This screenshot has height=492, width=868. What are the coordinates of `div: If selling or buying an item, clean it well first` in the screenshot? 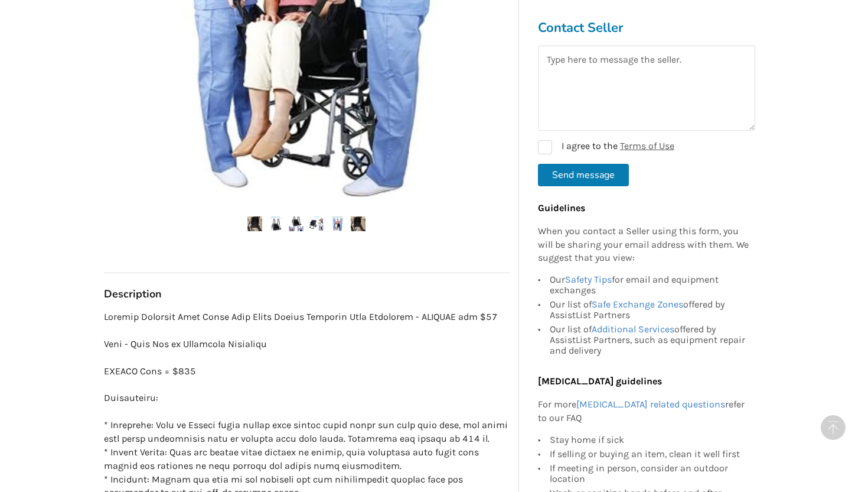 It's located at (650, 454).